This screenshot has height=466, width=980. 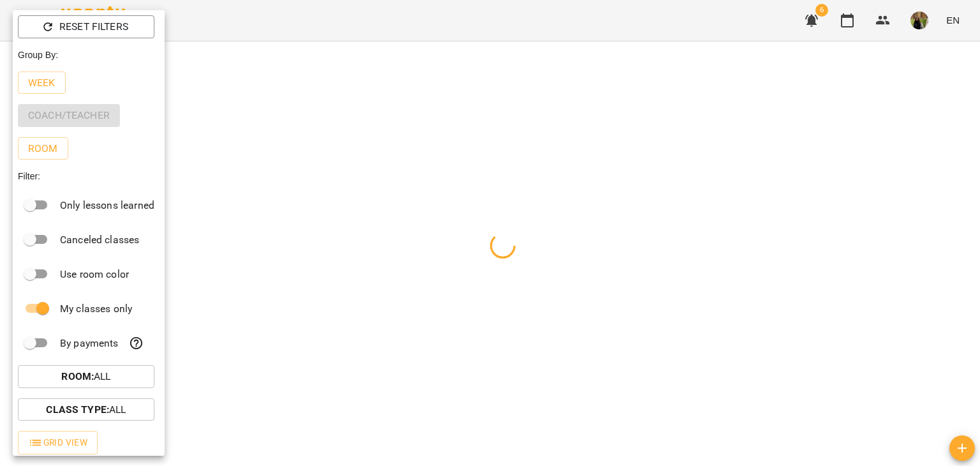 I want to click on div: Group By:, so click(x=89, y=55).